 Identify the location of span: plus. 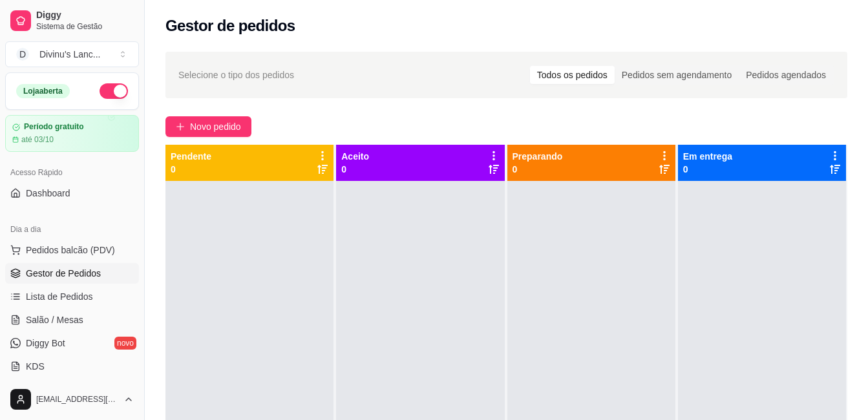
(180, 127).